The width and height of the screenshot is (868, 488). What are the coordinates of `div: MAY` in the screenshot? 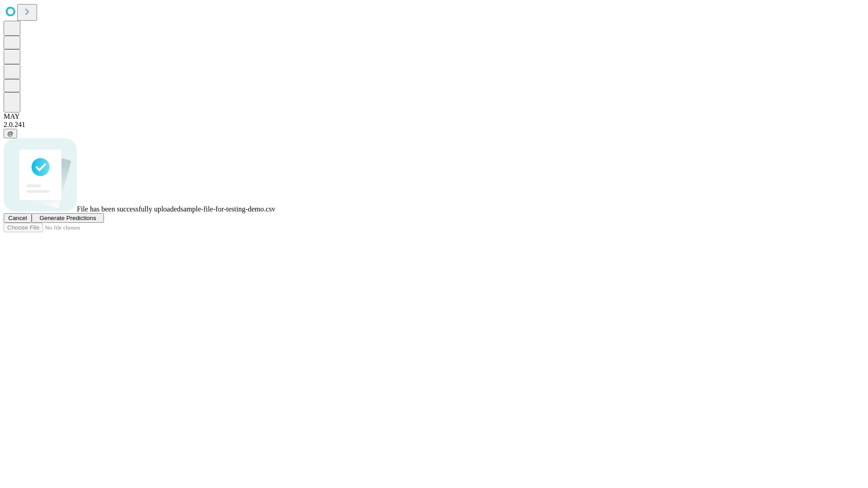 It's located at (434, 116).